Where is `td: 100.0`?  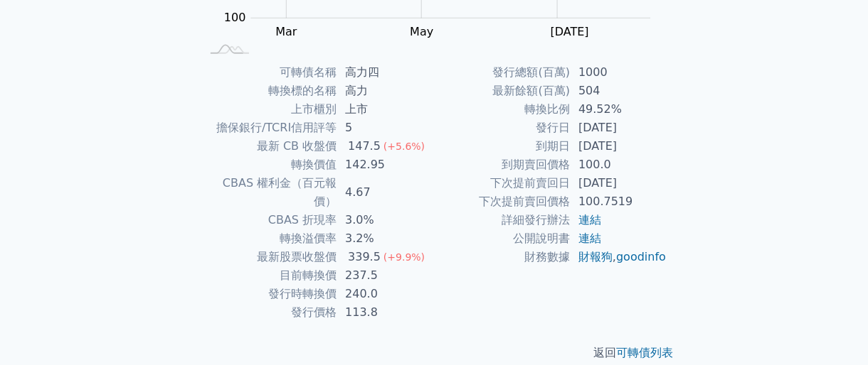
td: 100.0 is located at coordinates (618, 165).